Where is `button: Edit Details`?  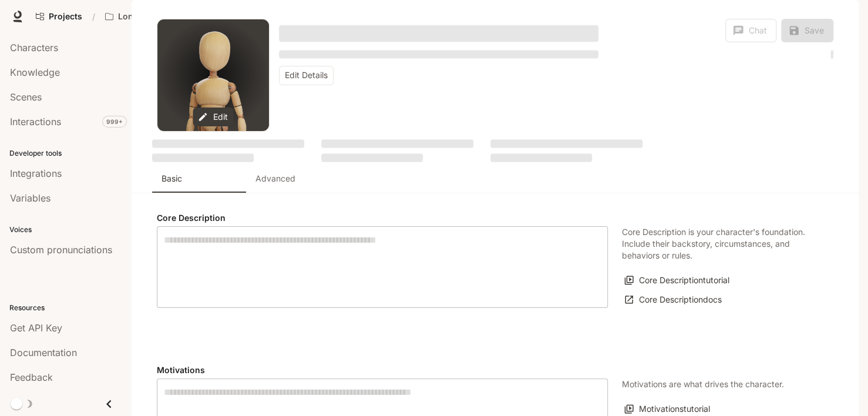 button: Edit Details is located at coordinates (306, 75).